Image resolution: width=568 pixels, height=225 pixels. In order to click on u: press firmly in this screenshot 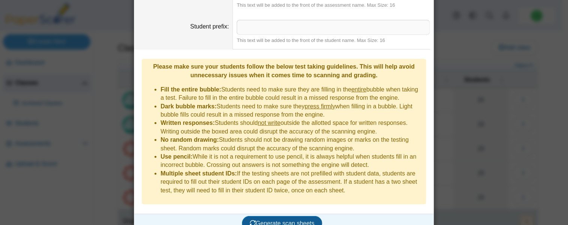, I will do `click(320, 106)`.